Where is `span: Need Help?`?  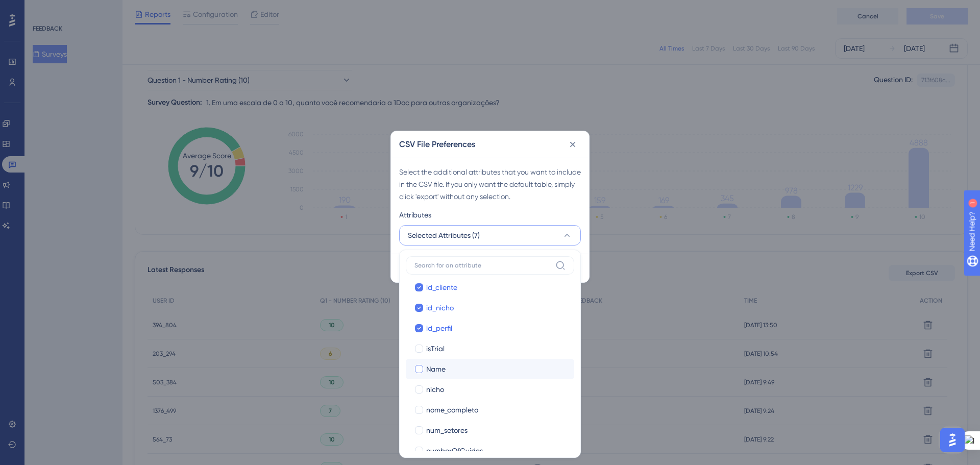
span: Need Help? is located at coordinates (44, 9).